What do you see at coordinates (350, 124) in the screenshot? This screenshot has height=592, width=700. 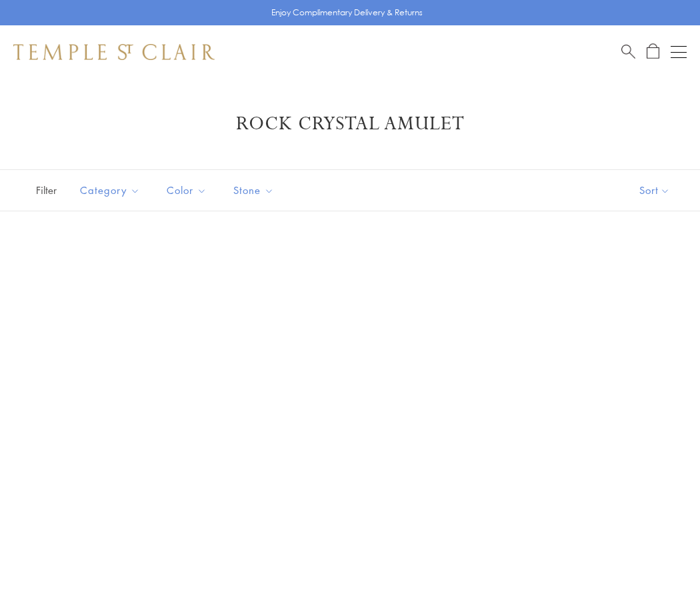 I see `h1: Rock Crystal Amulet` at bounding box center [350, 124].